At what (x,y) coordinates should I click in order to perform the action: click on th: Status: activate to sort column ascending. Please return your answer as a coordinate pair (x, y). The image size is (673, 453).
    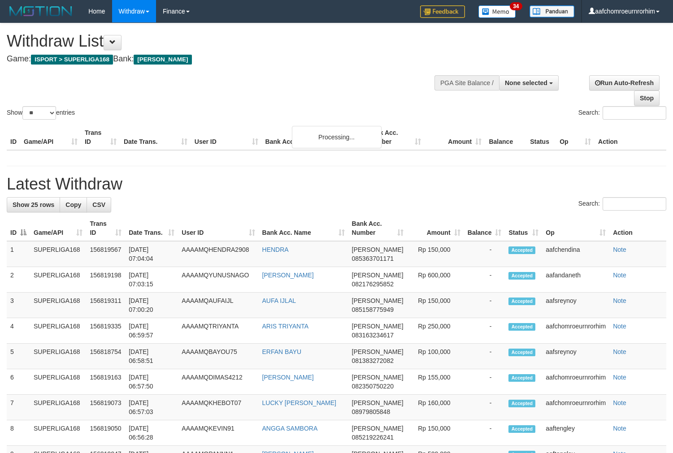
    Looking at the image, I should click on (523, 228).